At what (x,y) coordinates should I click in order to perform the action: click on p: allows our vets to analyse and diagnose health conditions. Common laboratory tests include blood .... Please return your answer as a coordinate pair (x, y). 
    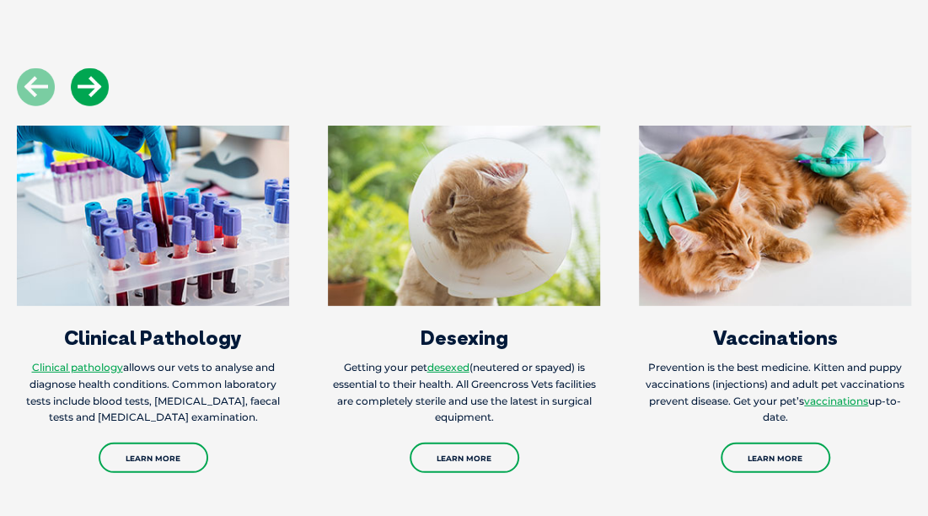
    Looking at the image, I should click on (153, 393).